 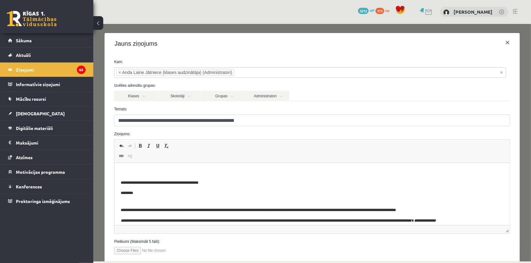 I want to click on li: Anda Laine Jātniece (klases audzinātāja) (Administratori), so click(x=82, y=49).